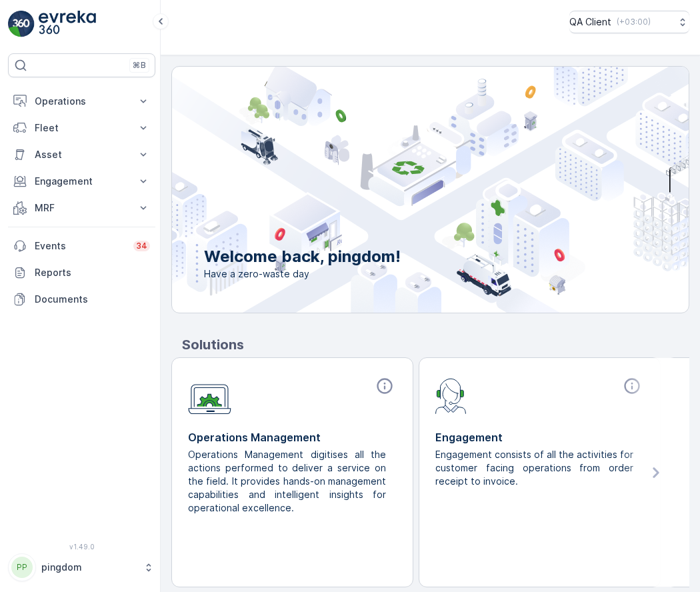 The height and width of the screenshot is (592, 700). What do you see at coordinates (629, 22) in the screenshot?
I see `button: QA Client(+03:00)` at bounding box center [629, 22].